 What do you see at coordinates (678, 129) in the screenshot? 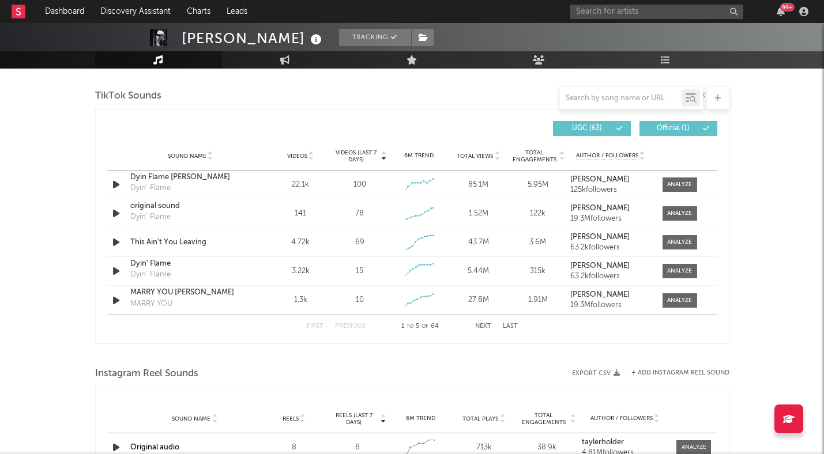
I see `button: Official(1)` at bounding box center [678, 129].